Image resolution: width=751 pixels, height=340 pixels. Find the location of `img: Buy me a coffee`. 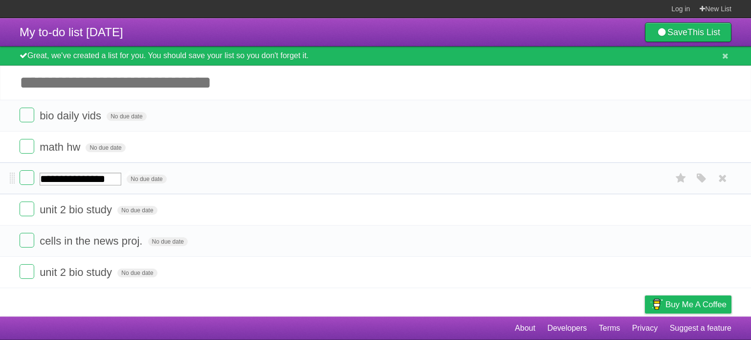

img: Buy me a coffee is located at coordinates (657, 304).